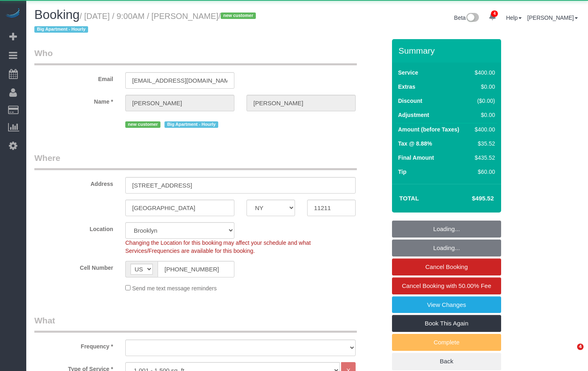  What do you see at coordinates (416, 158) in the screenshot?
I see `label: Final Amount` at bounding box center [416, 158].